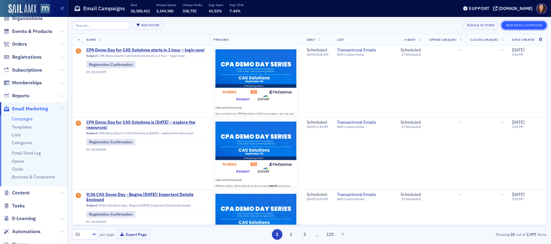 This screenshot has height=244, width=551. Describe the element at coordinates (322, 54) in the screenshot. I see `span: 8:00 AM` at that location.